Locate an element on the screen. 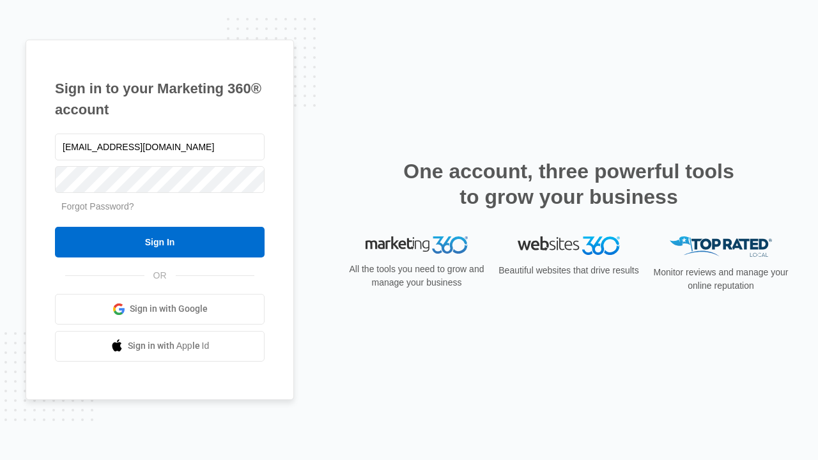 The width and height of the screenshot is (818, 460). input: Email is located at coordinates (160, 147).